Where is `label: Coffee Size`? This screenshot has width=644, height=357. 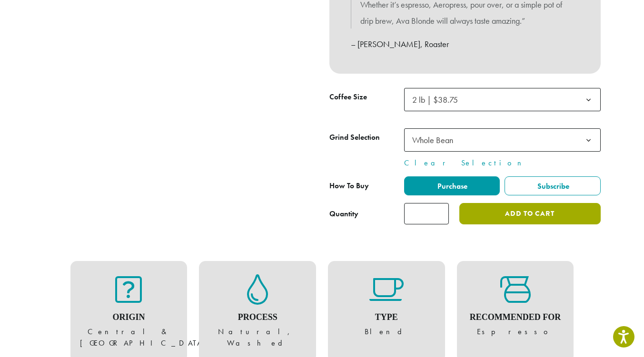 label: Coffee Size is located at coordinates (367, 98).